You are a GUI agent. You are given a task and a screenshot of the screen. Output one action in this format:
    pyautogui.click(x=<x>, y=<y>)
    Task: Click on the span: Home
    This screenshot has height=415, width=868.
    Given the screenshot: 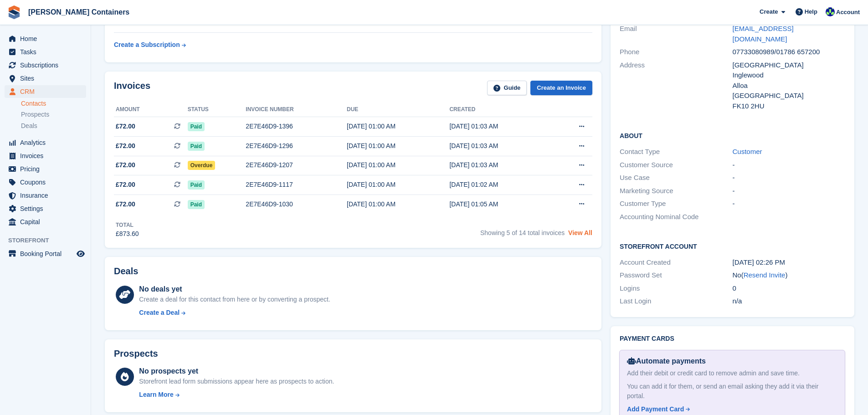 What is the action you would take?
    pyautogui.click(x=47, y=38)
    